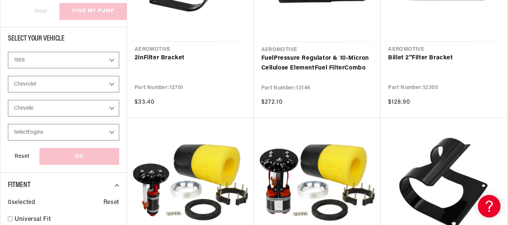  What do you see at coordinates (21, 203) in the screenshot?
I see `span: 0 selected` at bounding box center [21, 203].